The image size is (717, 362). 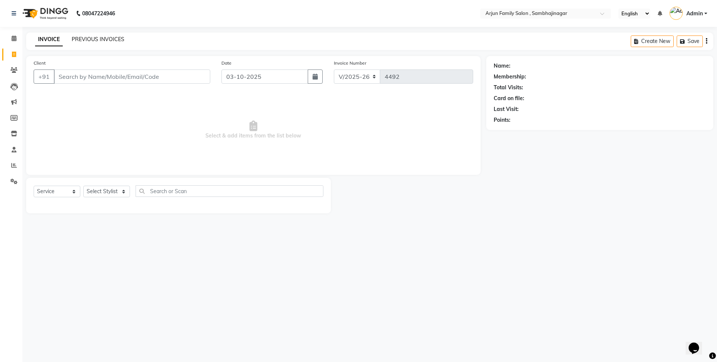 What do you see at coordinates (49, 40) in the screenshot?
I see `a: INVOICE` at bounding box center [49, 40].